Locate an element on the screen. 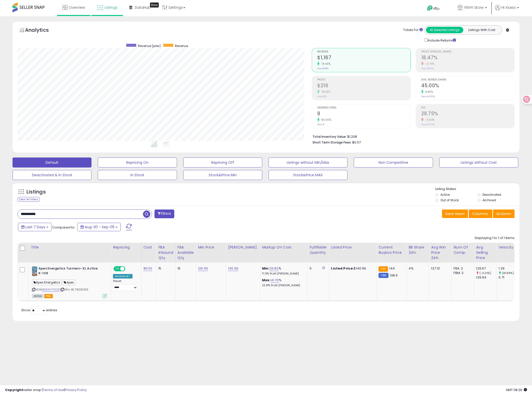 Image resolution: width=532 pixels, height=395 pixels. div: Listed Price is located at coordinates (353, 247).